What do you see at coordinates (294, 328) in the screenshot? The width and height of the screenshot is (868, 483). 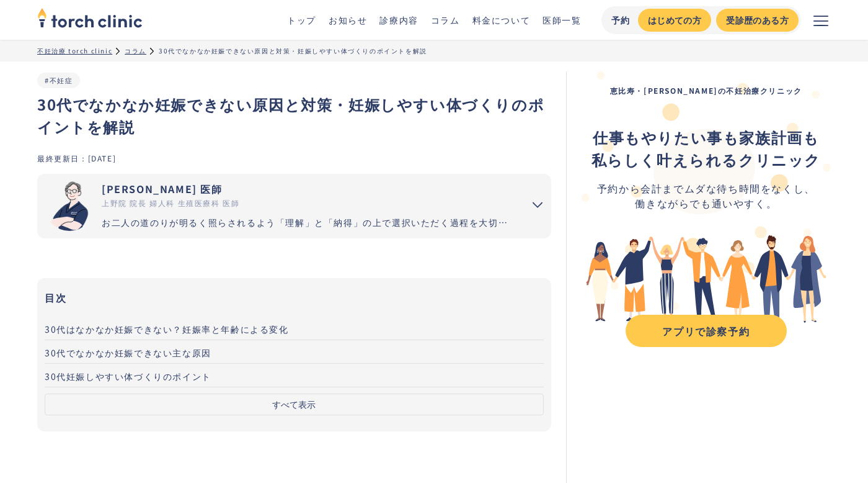 I see `a: 30代はなかなか妊娠できない？妊娠率と年齢による変化` at bounding box center [294, 328].